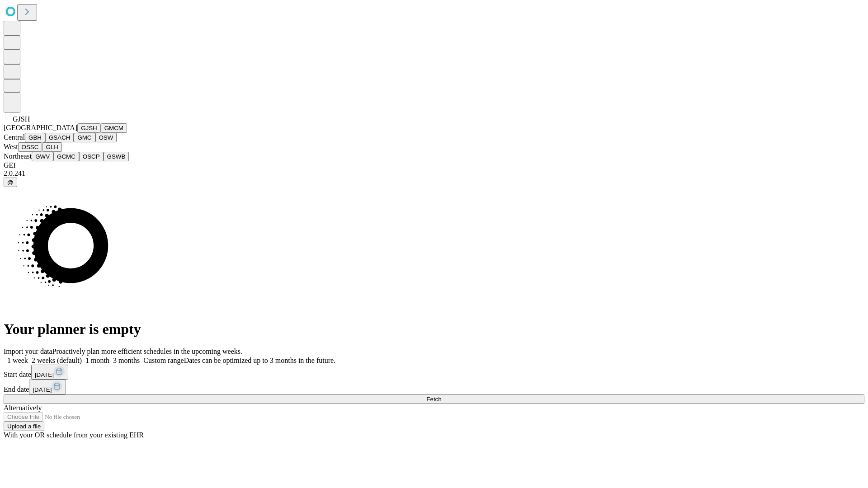  What do you see at coordinates (98, 360) in the screenshot?
I see `span: 1 month` at bounding box center [98, 360].